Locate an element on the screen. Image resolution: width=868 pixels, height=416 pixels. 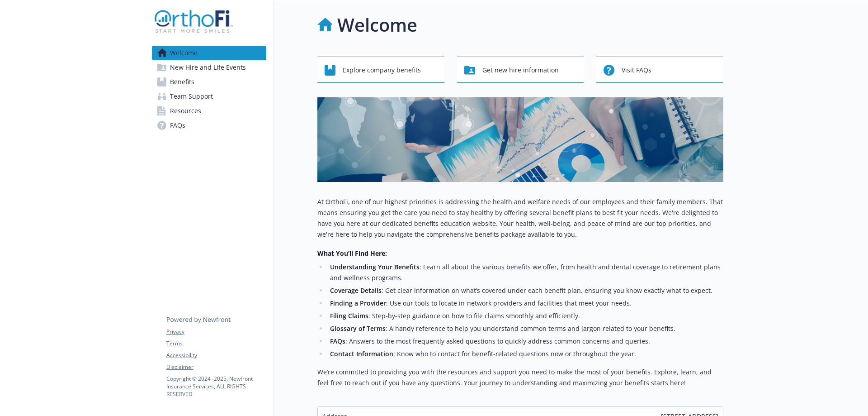
li: : Step-by-step guidance on how to file claims smoothly and efficiently. is located at coordinates (525, 316).